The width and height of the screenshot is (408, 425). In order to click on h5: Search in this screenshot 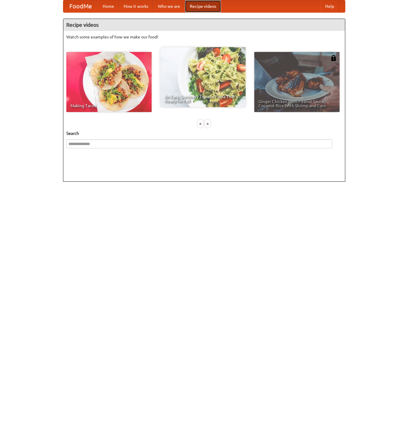, I will do `click(204, 133)`.